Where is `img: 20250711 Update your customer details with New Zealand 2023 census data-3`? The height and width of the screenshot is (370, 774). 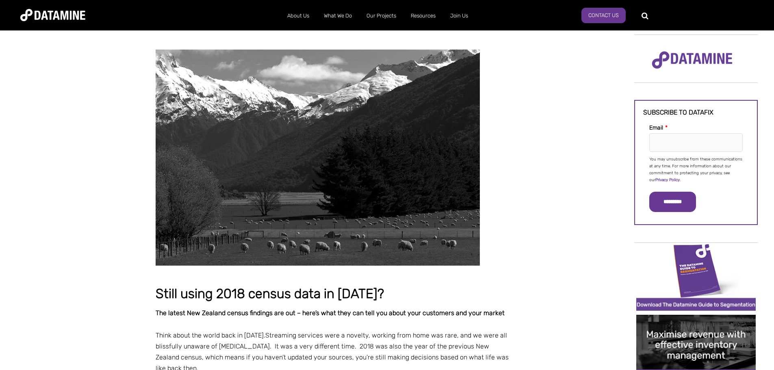 img: 20250711 Update your customer details with New Zealand 2023 census data-3 is located at coordinates (318, 158).